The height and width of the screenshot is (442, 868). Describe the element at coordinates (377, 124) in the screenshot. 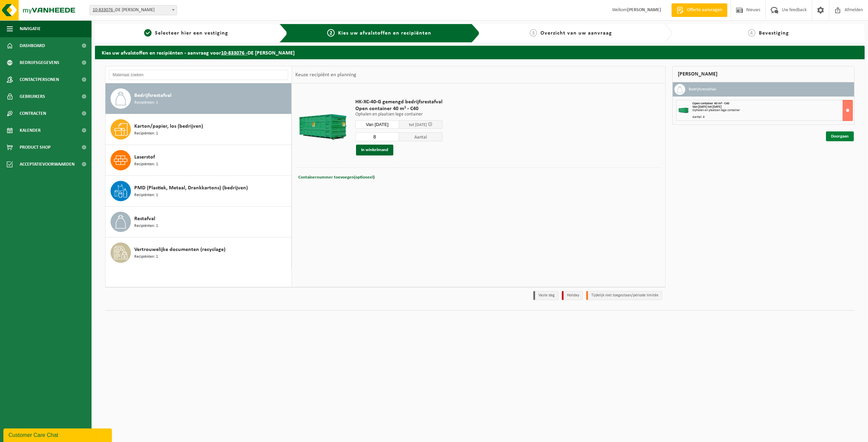

I see `input: Selecteer datum` at that location.